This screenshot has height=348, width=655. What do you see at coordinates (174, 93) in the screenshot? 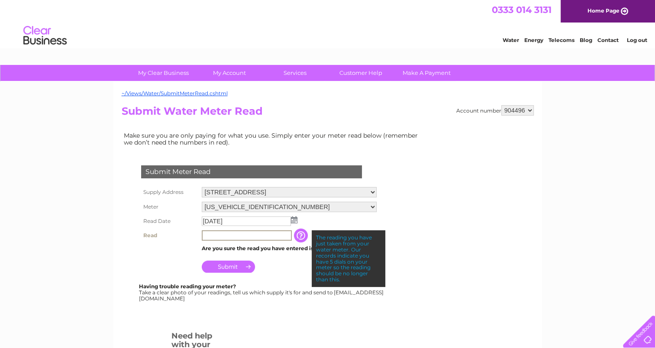
I see `a: ~/Views/Water/SubmitMeterRead.cshtml` at bounding box center [174, 93].